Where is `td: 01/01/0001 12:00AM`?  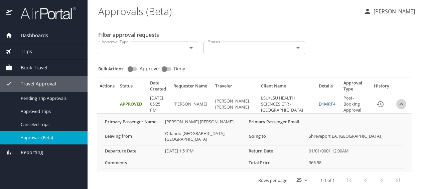 td: 01/01/0001 12:00AM is located at coordinates (355, 151).